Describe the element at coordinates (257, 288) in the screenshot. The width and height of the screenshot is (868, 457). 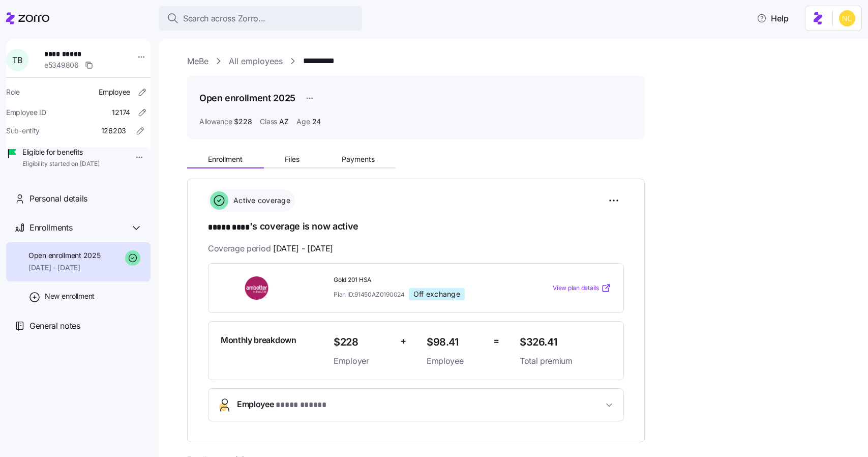
I see `img: Ambetter` at that location.